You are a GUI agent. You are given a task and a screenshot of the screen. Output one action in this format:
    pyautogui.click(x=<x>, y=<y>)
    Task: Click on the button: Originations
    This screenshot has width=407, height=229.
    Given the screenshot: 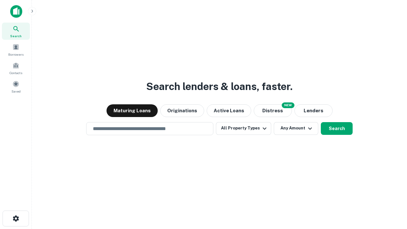 What is the action you would take?
    pyautogui.click(x=182, y=111)
    